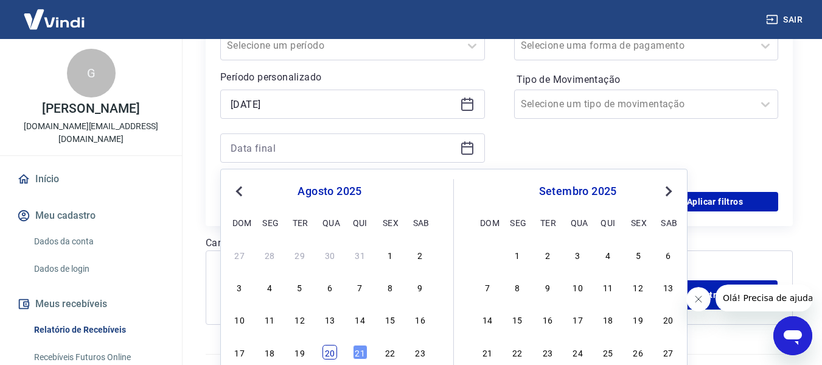 The image size is (822, 365). What do you see at coordinates (639, 352) in the screenshot?
I see `div: Choose sexta-feira, 26 de setembro de 2025` at bounding box center [639, 352].